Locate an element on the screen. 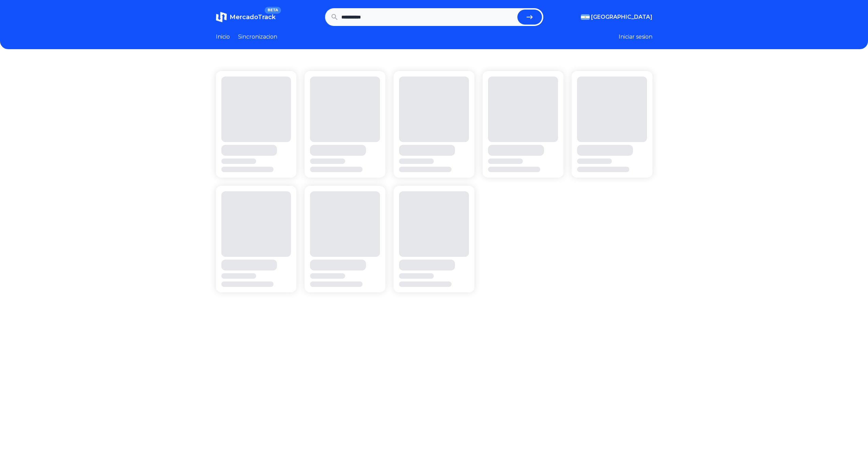 Image resolution: width=868 pixels, height=457 pixels. button: Iniciar sesion is located at coordinates (636, 36).